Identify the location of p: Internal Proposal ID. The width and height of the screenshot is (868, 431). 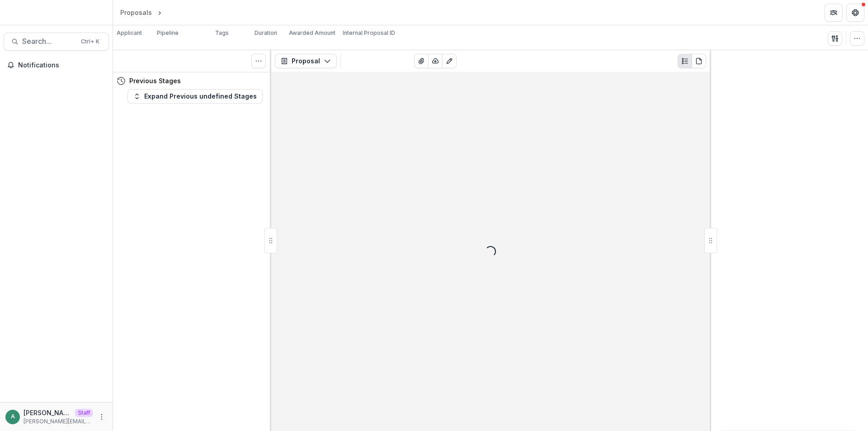
(369, 33).